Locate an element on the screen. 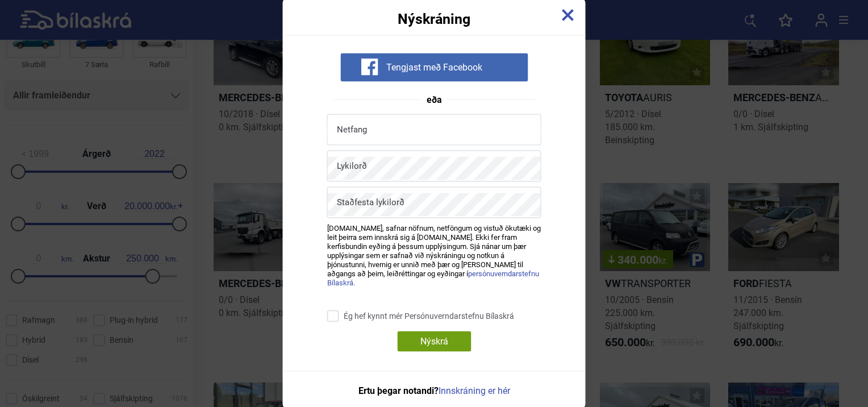 This screenshot has height=407, width=868. span: Tengjast með Facebook is located at coordinates (434, 67).